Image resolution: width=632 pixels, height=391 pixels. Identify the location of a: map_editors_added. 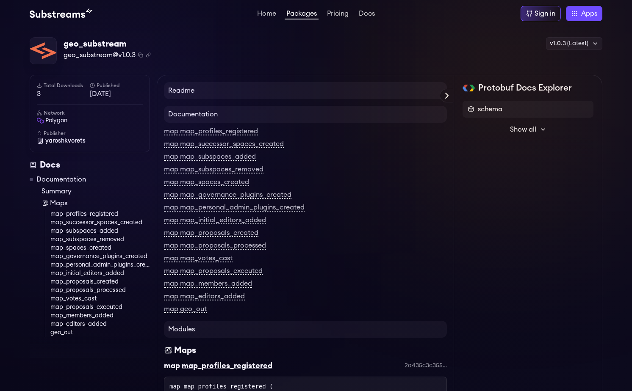
(100, 324).